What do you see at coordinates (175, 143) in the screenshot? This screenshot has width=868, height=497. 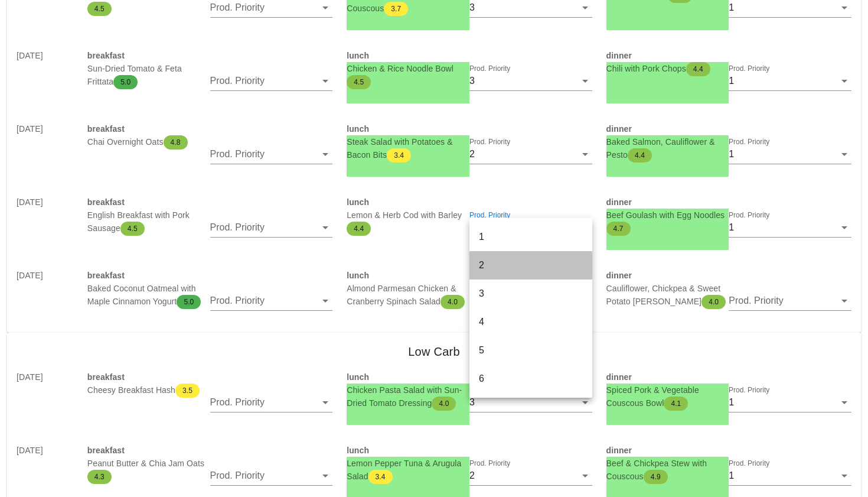 I see `span: 4.8` at bounding box center [175, 143].